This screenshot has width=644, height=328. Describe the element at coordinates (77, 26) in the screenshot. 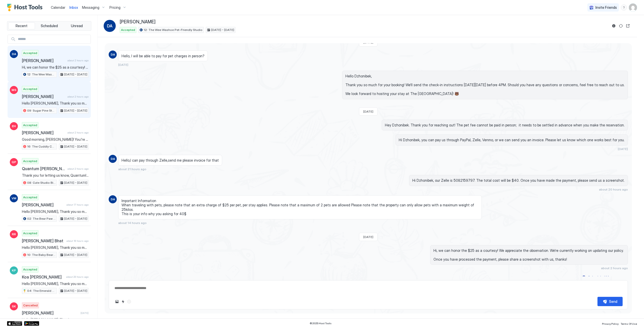

I see `button: Unread` at that location.